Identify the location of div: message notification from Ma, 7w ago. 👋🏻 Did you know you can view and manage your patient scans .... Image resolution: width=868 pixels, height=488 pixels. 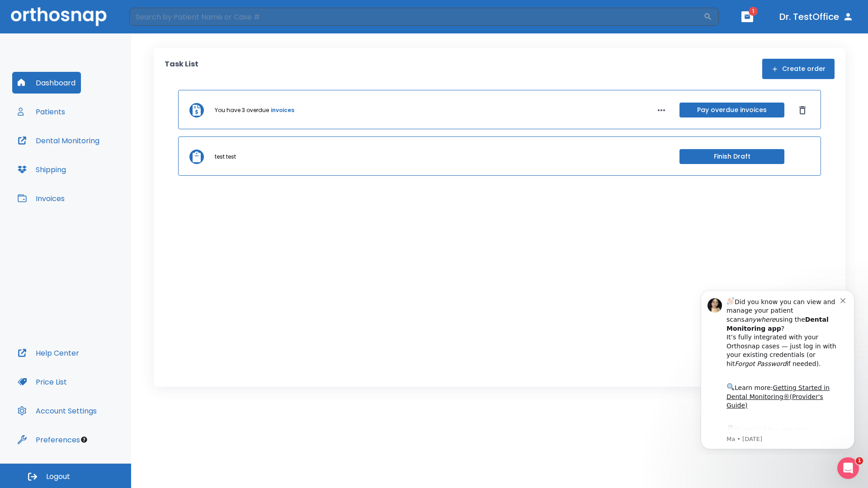
(90, 88).